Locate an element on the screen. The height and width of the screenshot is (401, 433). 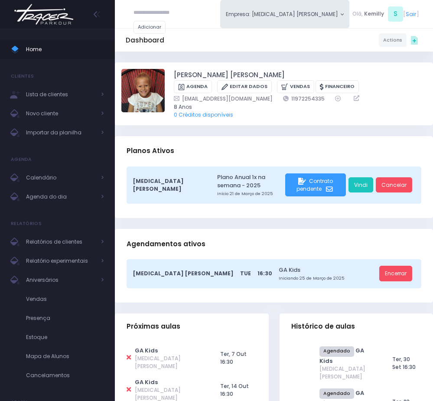
h3: Planos Ativos is located at coordinates (151, 151).